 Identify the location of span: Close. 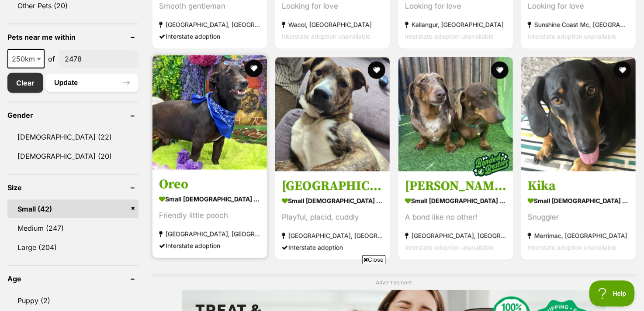
(374, 260).